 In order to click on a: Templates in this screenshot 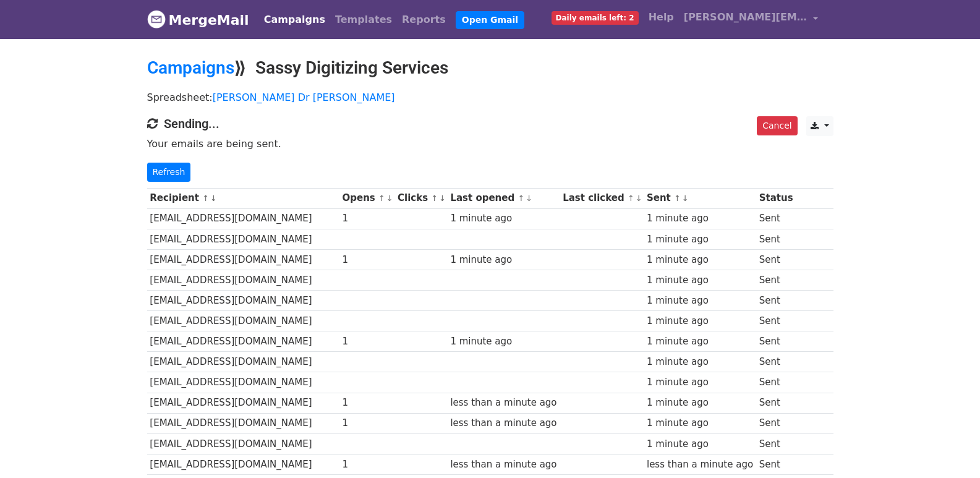, I will do `click(363, 20)`.